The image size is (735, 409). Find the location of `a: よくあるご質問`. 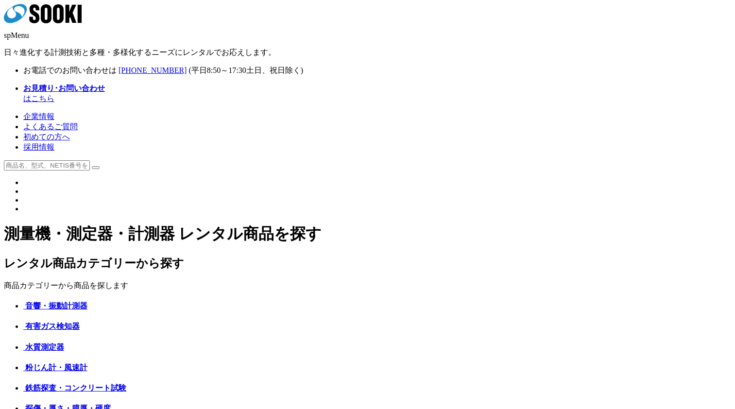

a: よくあるご質問 is located at coordinates (51, 126).